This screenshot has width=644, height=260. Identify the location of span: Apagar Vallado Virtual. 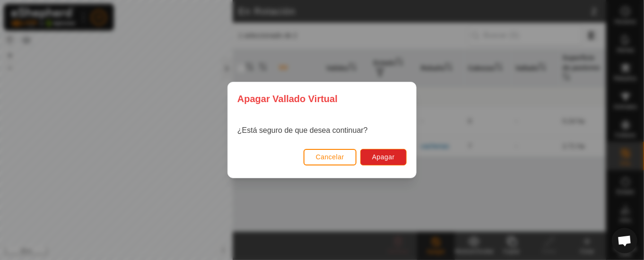
(287, 99).